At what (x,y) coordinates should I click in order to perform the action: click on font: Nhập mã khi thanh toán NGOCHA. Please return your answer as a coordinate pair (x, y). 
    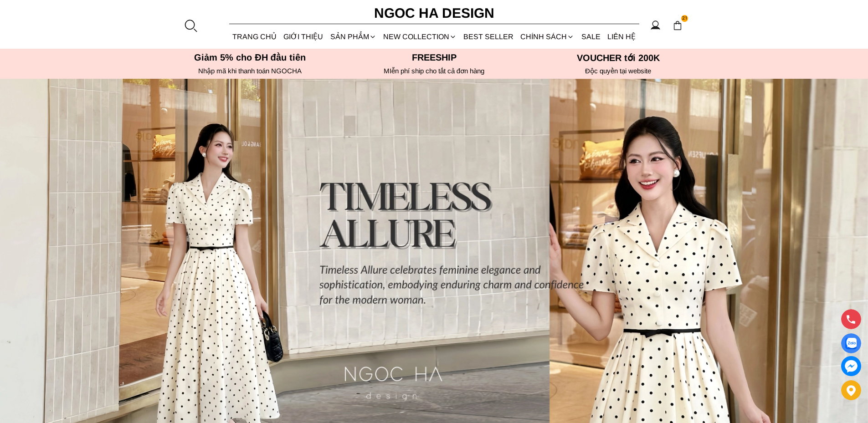
    Looking at the image, I should click on (250, 71).